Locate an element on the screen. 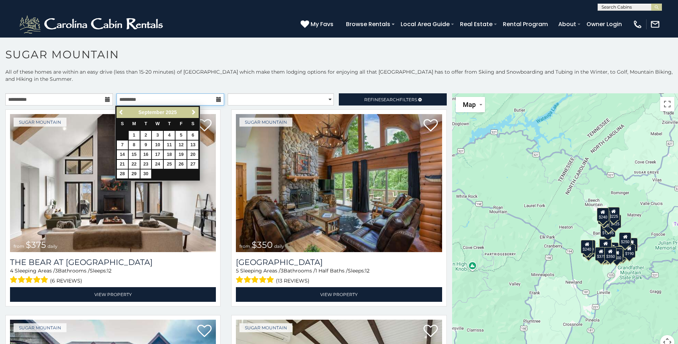 The height and width of the screenshot is (344, 678). a: 25 is located at coordinates (169, 164).